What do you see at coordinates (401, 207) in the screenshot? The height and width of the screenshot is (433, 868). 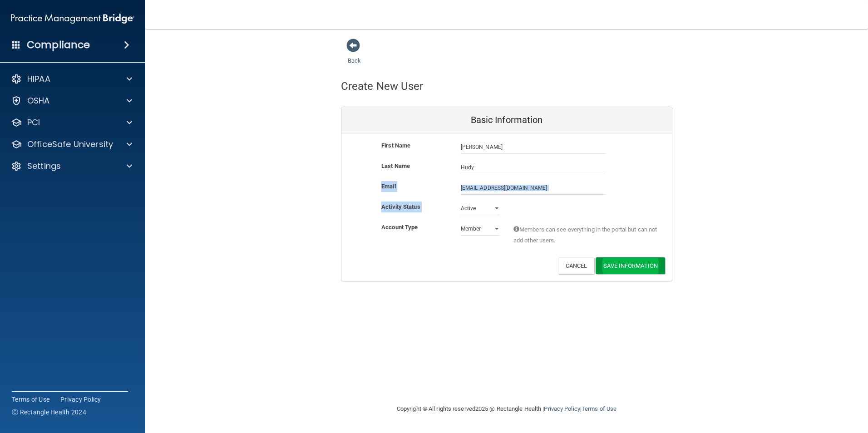 I see `b: Activity Status` at bounding box center [401, 207].